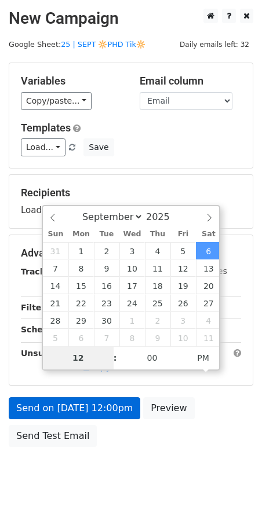  Describe the element at coordinates (56, 338) in the screenshot. I see `span: October 5, 2025` at that location.